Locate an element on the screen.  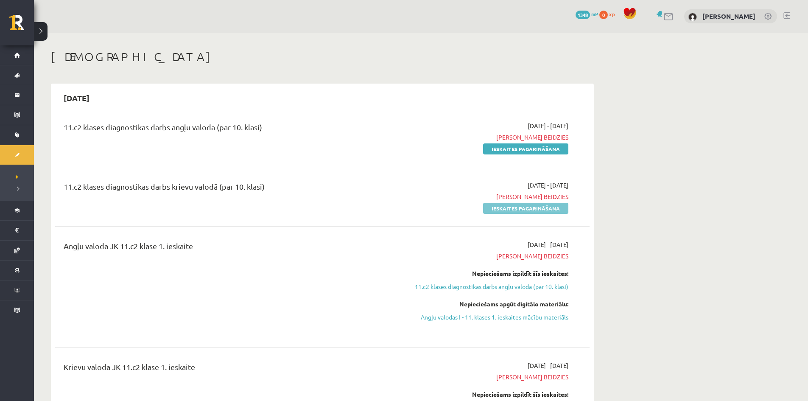
a: 1348 mP is located at coordinates (586, 14).